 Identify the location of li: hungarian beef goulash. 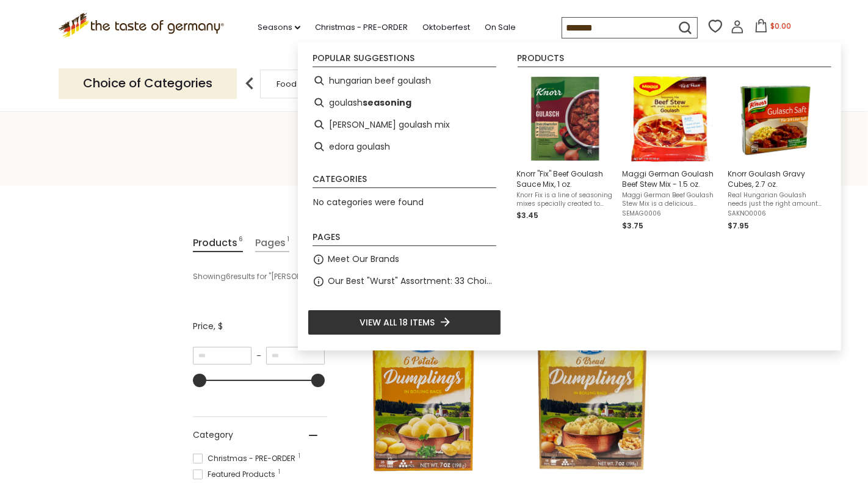
(404, 80).